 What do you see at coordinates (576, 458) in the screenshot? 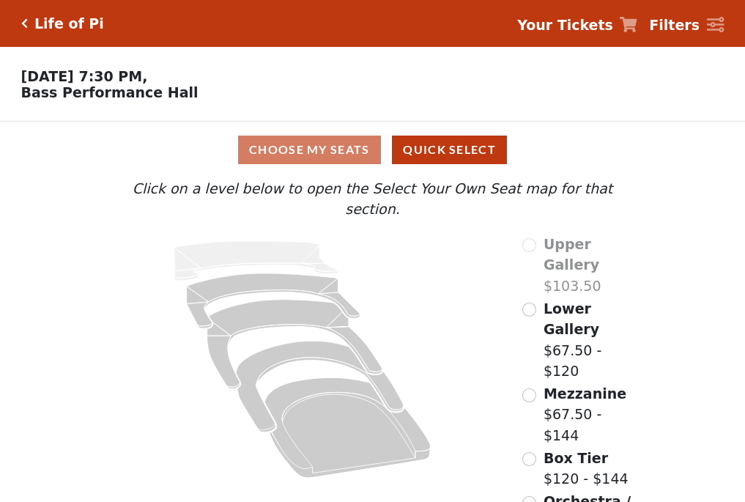
I see `span: Box Tier` at bounding box center [576, 458].